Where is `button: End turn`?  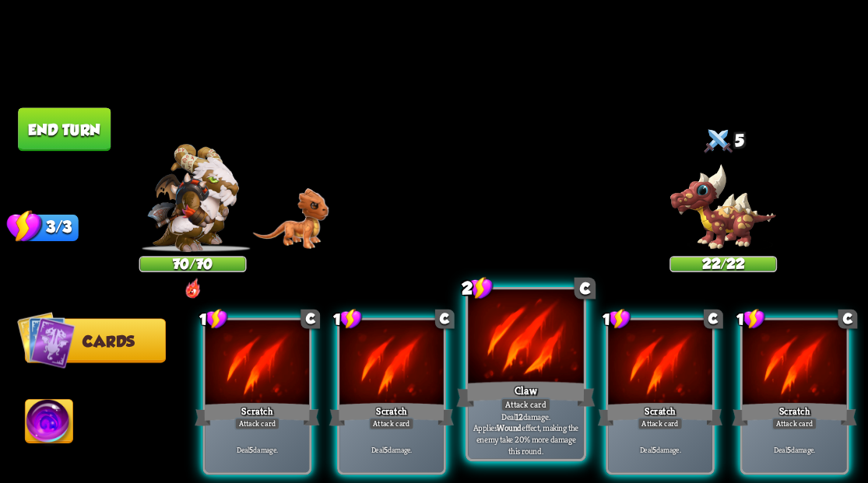
button: End turn is located at coordinates (64, 129).